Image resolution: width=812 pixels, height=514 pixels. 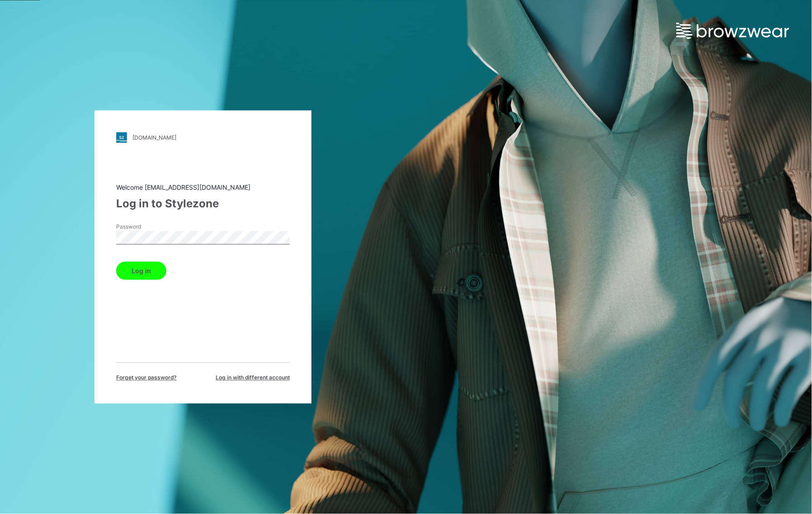 I want to click on img: stylezone-logo.562084cfcfab977791bfbf7441f1a819.svg, so click(x=122, y=138).